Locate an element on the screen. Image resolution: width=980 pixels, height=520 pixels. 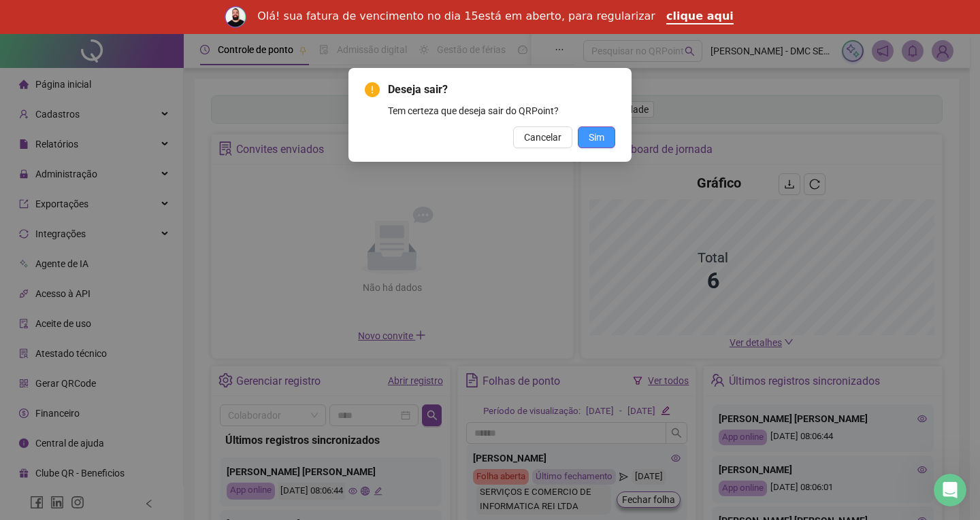
span: Deseja sair? is located at coordinates (501, 90).